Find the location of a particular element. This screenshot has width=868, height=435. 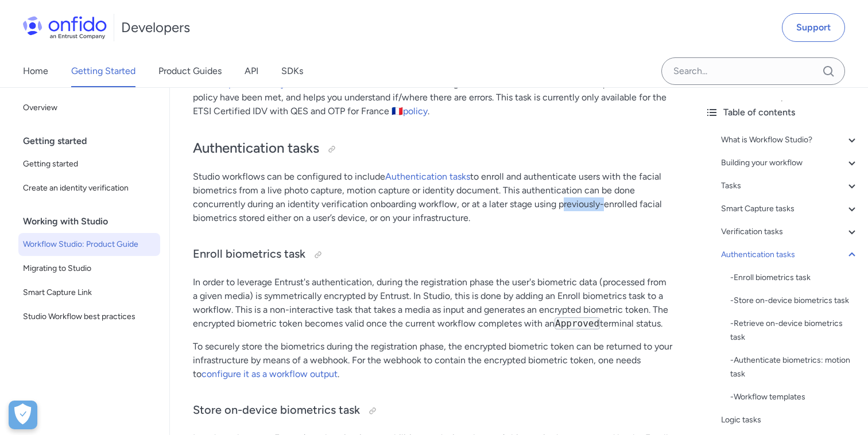

a: -Retrieve on-device biometrics task is located at coordinates (794, 330).